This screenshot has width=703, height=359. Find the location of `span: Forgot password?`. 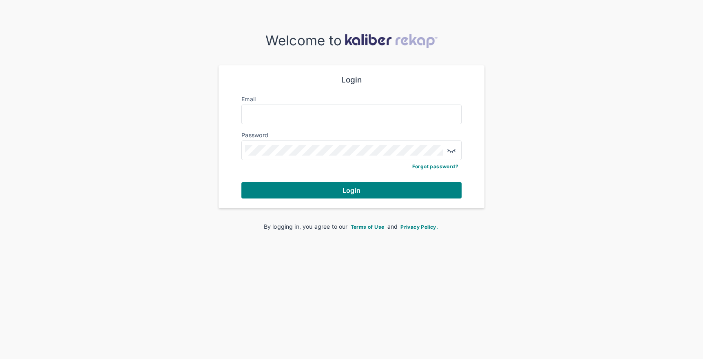

span: Forgot password? is located at coordinates (435, 166).